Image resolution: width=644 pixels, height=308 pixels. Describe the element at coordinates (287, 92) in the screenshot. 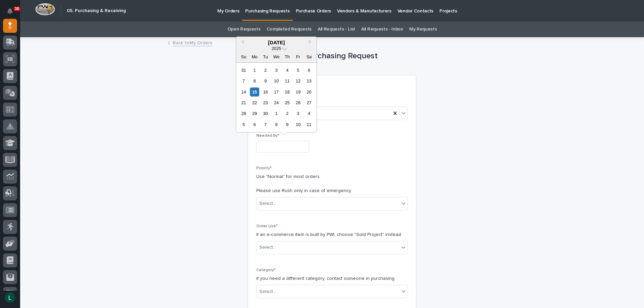

I see `div: Choose Thursday, September 18th, 2025` at that location.